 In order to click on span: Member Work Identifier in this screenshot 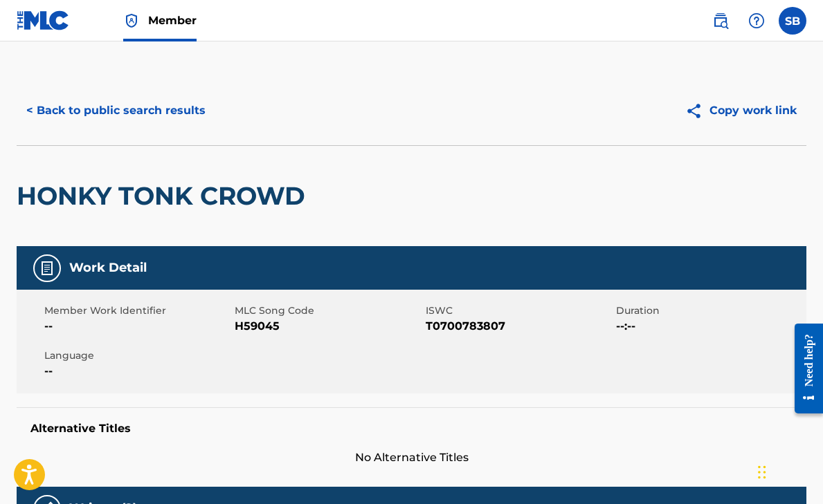, I will do `click(138, 311)`.